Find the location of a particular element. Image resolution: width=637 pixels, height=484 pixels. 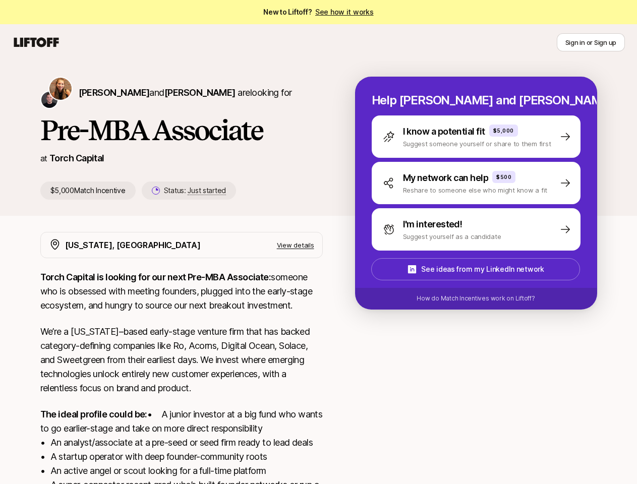

p: See ideas from my LinkedIn network is located at coordinates (482, 269).